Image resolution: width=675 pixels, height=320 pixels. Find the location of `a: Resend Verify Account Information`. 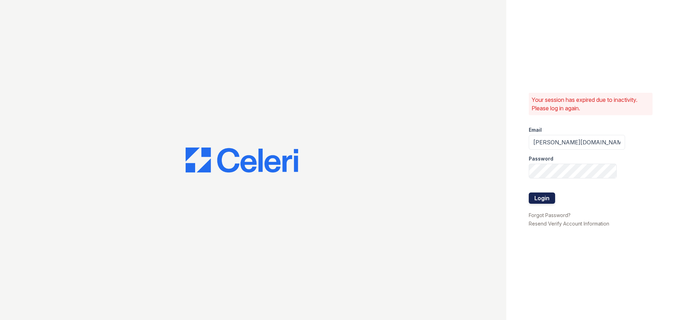

a: Resend Verify Account Information is located at coordinates (568, 223).